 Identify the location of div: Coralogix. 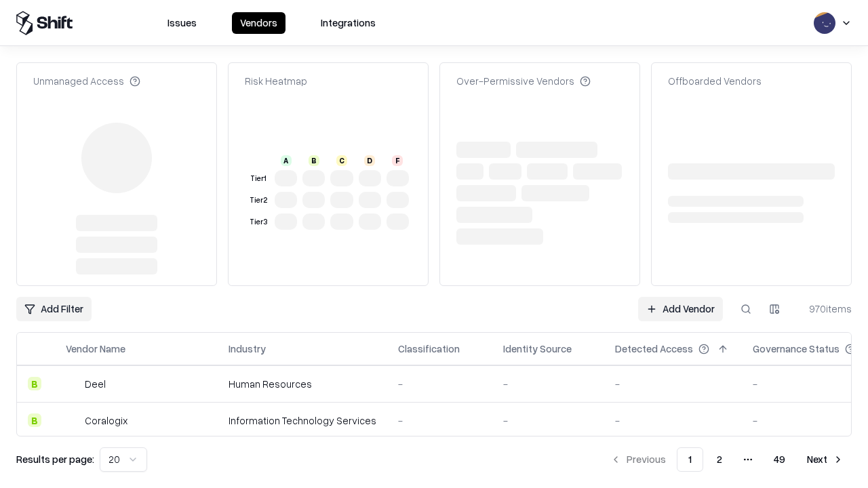
(106, 420).